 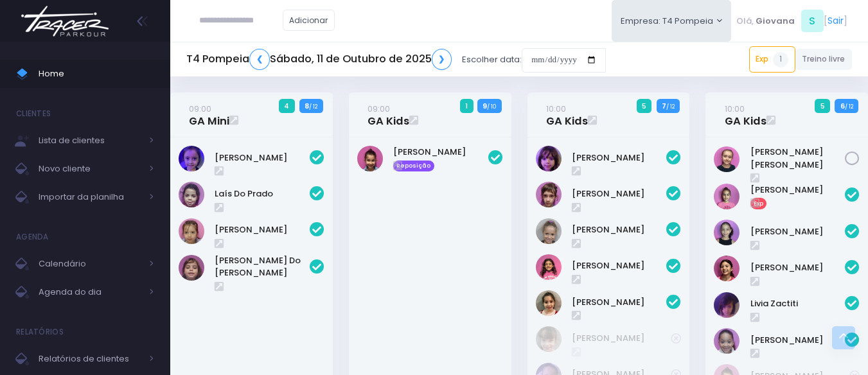 I want to click on span: Novo cliente, so click(x=90, y=169).